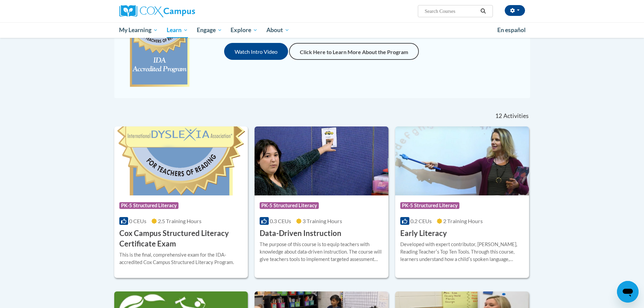 The width and height of the screenshot is (644, 308). What do you see at coordinates (423, 233) in the screenshot?
I see `h3: Early Literacy` at bounding box center [423, 233].